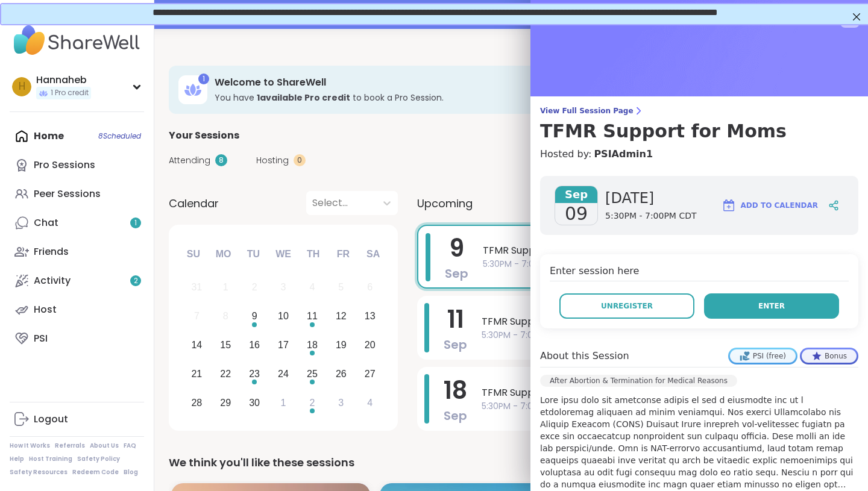 The width and height of the screenshot is (868, 491). What do you see at coordinates (17, 459) in the screenshot?
I see `a: Help` at bounding box center [17, 459].